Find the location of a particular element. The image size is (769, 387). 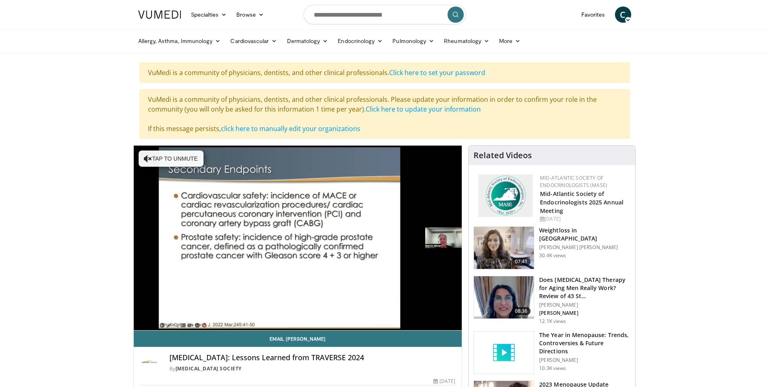

a: Browse is located at coordinates (250, 15).